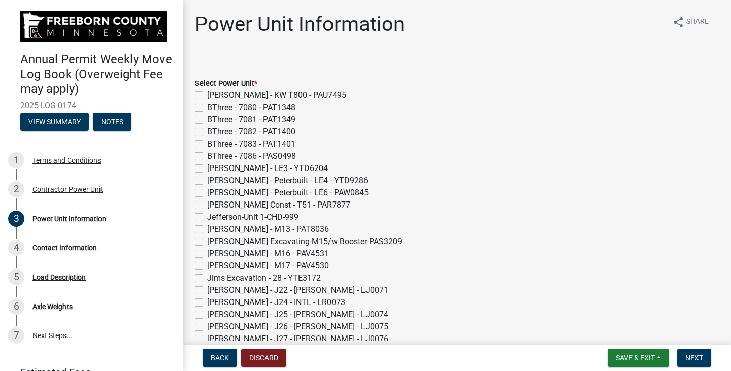 The height and width of the screenshot is (371, 731). I want to click on wm-modal-confirm: Summary, so click(54, 122).